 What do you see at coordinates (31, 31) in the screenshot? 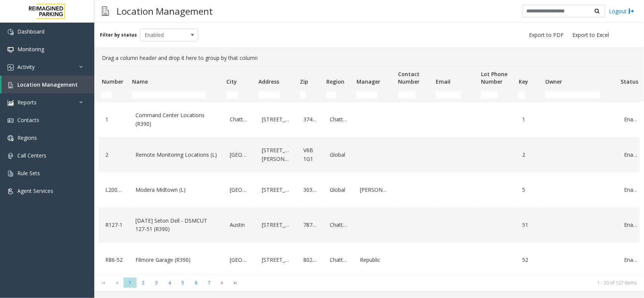
I see `span: Dashboard` at bounding box center [31, 31].